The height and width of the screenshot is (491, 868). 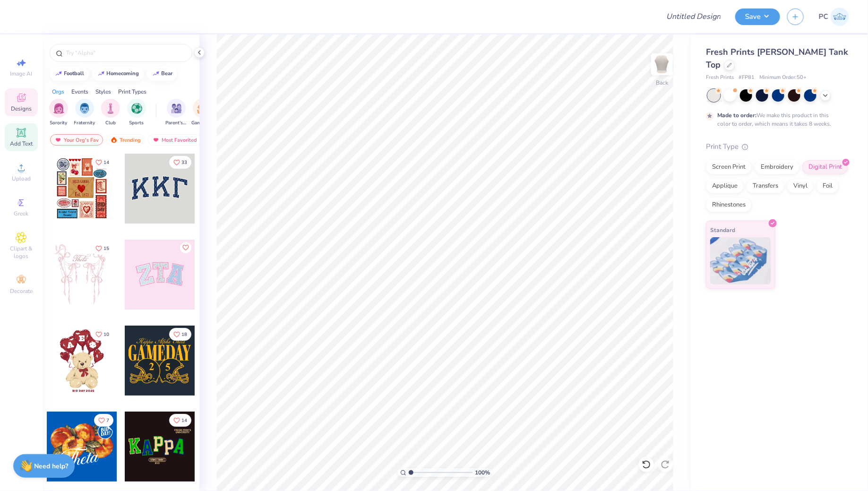 What do you see at coordinates (162, 74) in the screenshot?
I see `button: bear` at bounding box center [162, 74].